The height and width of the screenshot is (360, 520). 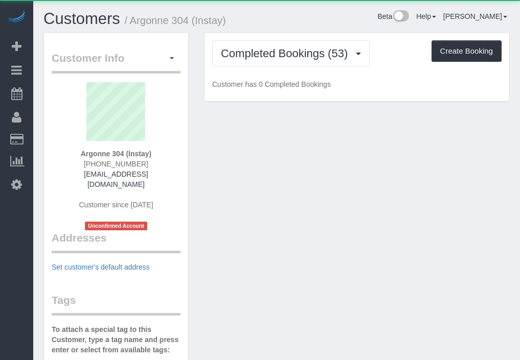 I want to click on a: Automaid Logo, so click(x=16, y=17).